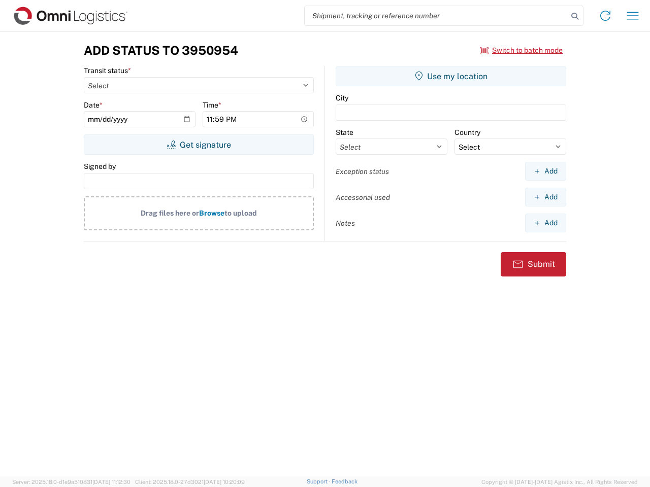 The width and height of the screenshot is (650, 487). What do you see at coordinates (71, 482) in the screenshot?
I see `span: Server: 2025.18.0-d1e9a510831` at bounding box center [71, 482].